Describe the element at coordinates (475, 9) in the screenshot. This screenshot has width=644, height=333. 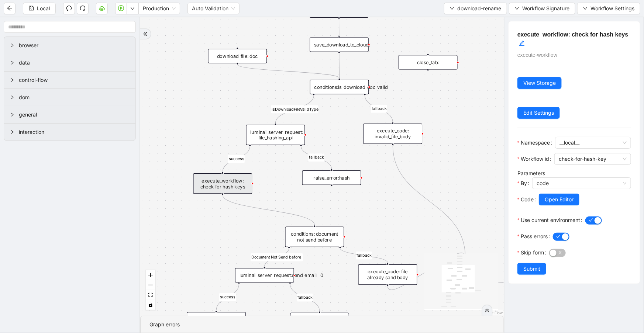
I see `button: downdownload-rename` at that location.